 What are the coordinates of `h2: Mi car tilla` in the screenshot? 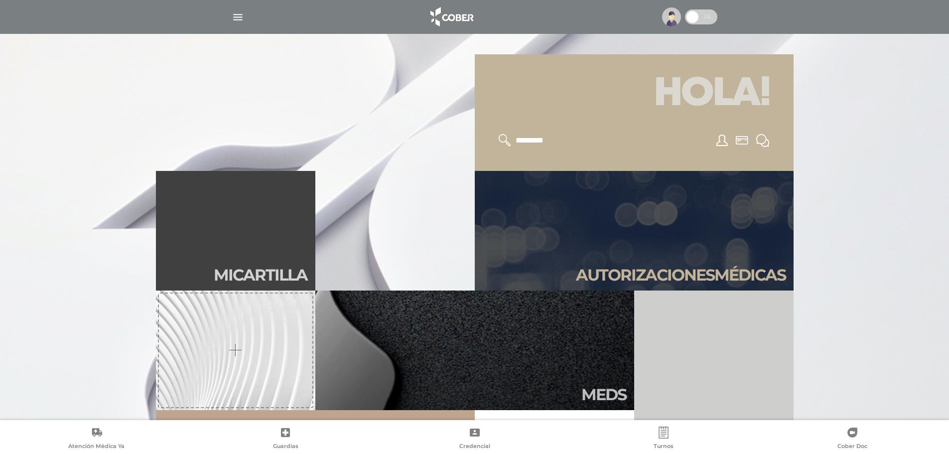 It's located at (260, 275).